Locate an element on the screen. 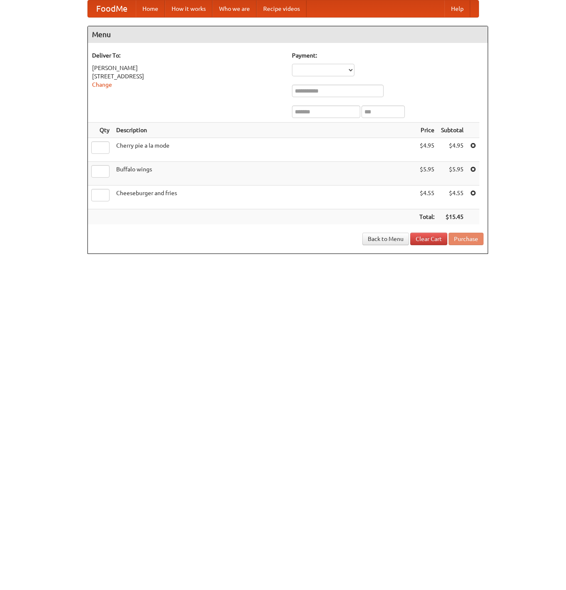  td: Cherry pie a la mode is located at coordinates (265, 150).